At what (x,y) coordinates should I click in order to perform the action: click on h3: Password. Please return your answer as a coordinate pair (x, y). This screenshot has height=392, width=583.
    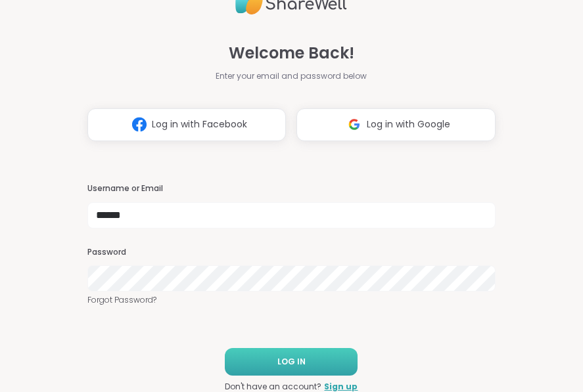
    Looking at the image, I should click on (291, 252).